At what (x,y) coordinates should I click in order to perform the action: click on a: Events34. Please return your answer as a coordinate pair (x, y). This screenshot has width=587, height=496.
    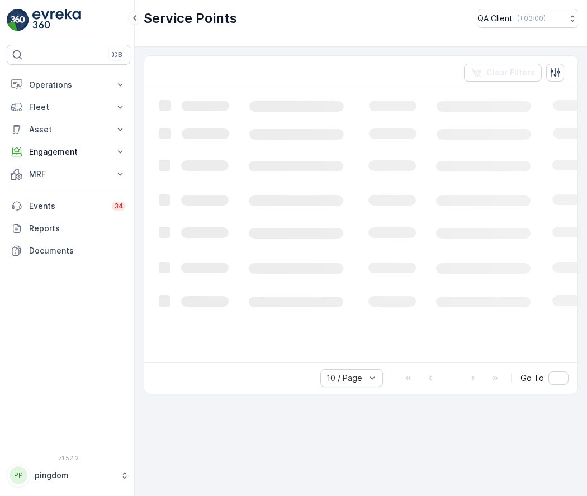
    Looking at the image, I should click on (68, 206).